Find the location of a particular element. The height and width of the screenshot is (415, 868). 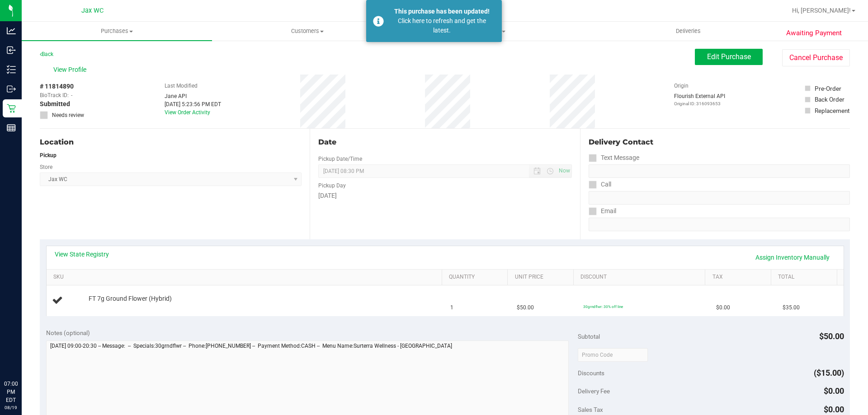

div: Pre-Order is located at coordinates (828, 89).